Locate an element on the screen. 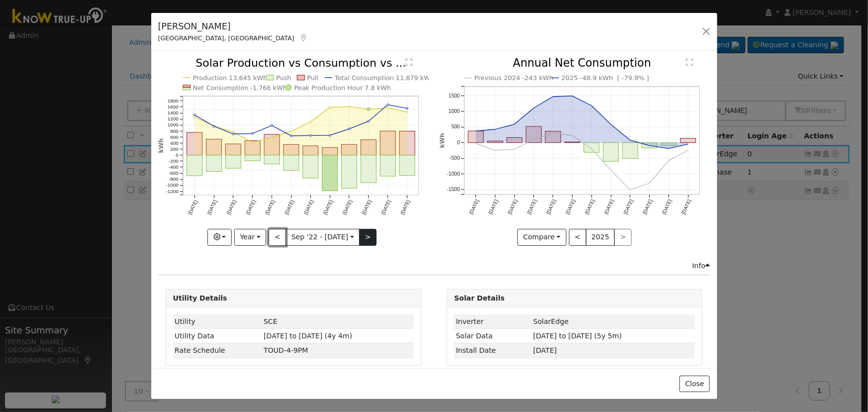  text: 800 is located at coordinates (174, 131).